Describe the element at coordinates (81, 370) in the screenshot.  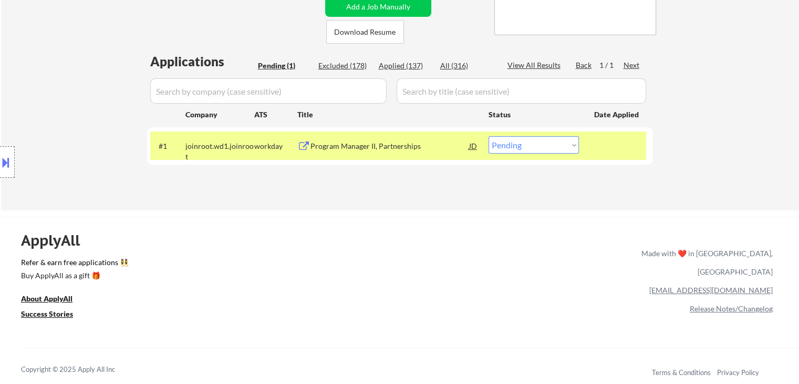
I see `div: Copyright © 2025 Apply All Inc` at that location.